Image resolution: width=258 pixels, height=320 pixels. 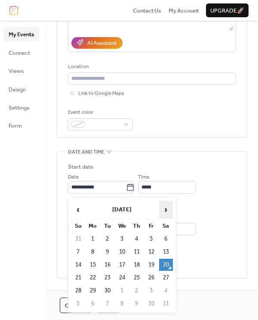 What do you see at coordinates (184, 11) in the screenshot?
I see `span: My Account` at bounding box center [184, 11].